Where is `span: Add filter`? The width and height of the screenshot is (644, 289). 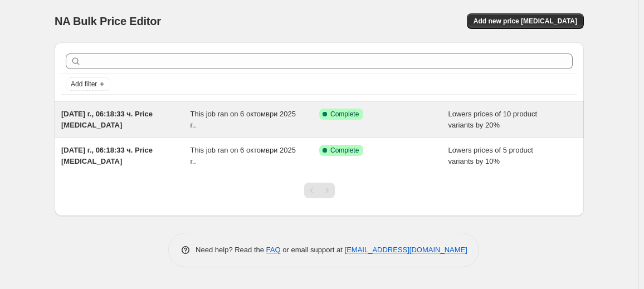 span: Add filter is located at coordinates (84, 84).